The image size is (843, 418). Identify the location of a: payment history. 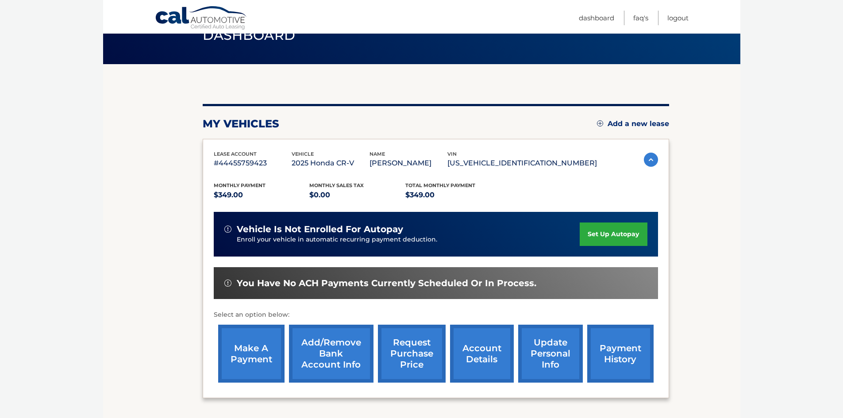
(620, 354).